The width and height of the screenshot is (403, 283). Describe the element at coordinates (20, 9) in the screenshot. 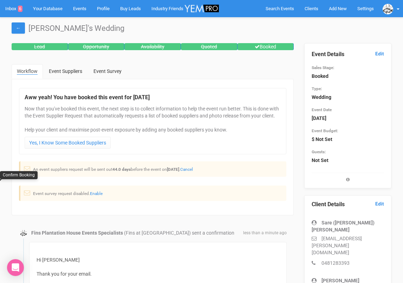

I see `span: 6` at that location.